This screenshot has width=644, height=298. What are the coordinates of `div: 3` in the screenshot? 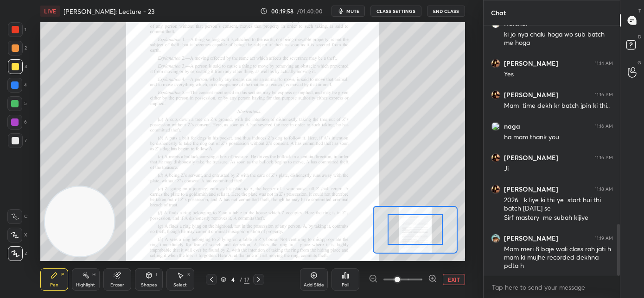 It's located at (17, 67).